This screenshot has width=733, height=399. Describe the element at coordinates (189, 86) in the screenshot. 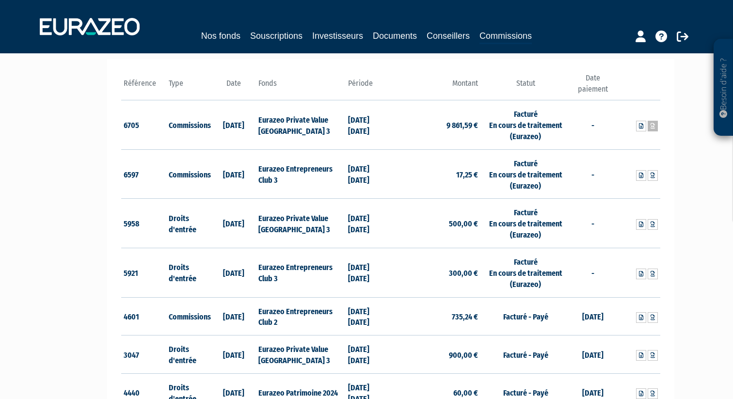

I see `th: Type` at that location.